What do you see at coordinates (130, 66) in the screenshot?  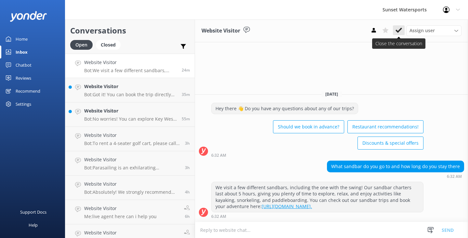 I see `a: Website VisitorBot:We visit a few different sandbars, including the one with the swing! Our sandb...` at bounding box center [130, 66].